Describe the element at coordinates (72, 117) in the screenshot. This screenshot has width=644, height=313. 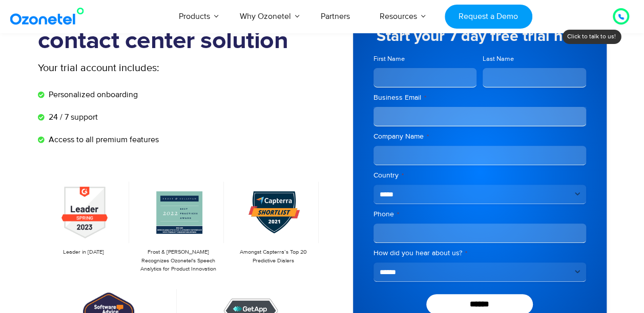
I see `span: 24 / 7 support` at that location.